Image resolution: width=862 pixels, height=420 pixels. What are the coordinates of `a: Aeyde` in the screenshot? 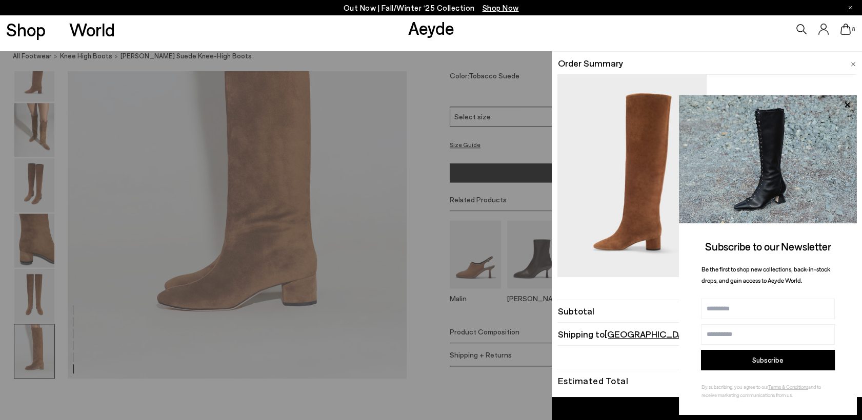 It's located at (431, 28).